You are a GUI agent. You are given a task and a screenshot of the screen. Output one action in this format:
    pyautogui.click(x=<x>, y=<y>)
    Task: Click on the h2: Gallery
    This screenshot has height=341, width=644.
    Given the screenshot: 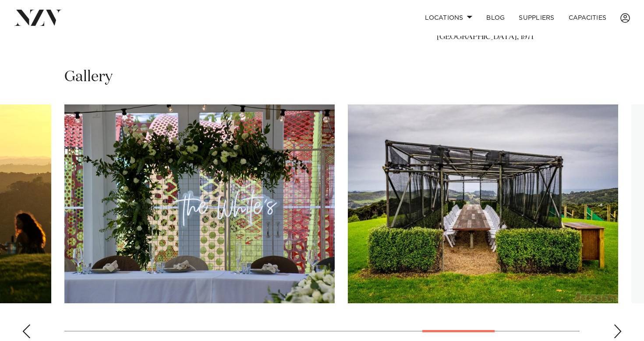 What is the action you would take?
    pyautogui.click(x=88, y=77)
    